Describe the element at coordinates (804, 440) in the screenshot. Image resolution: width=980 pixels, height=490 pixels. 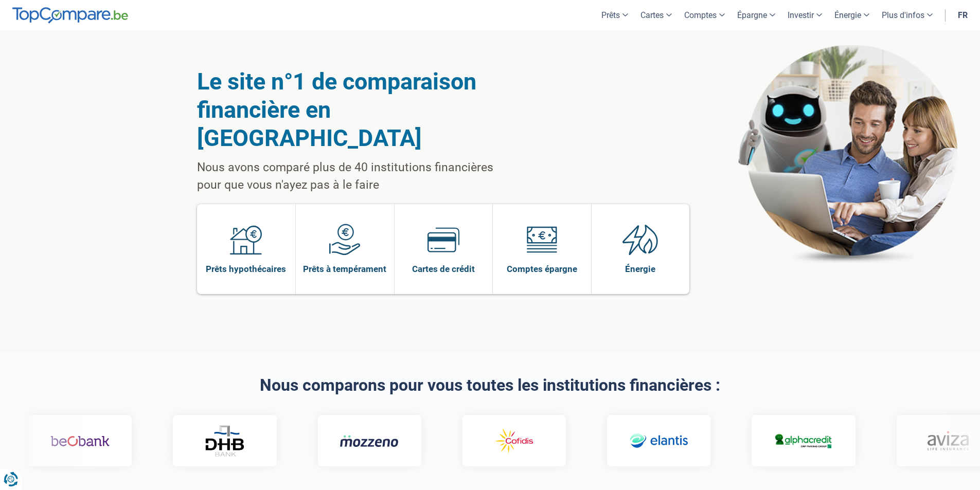
I see `img: Alphacredit` at that location.